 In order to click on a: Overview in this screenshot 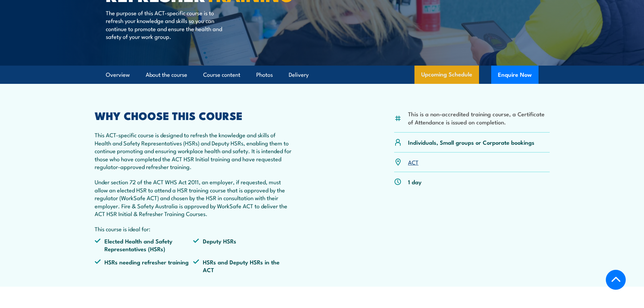, I will do `click(117, 75)`.